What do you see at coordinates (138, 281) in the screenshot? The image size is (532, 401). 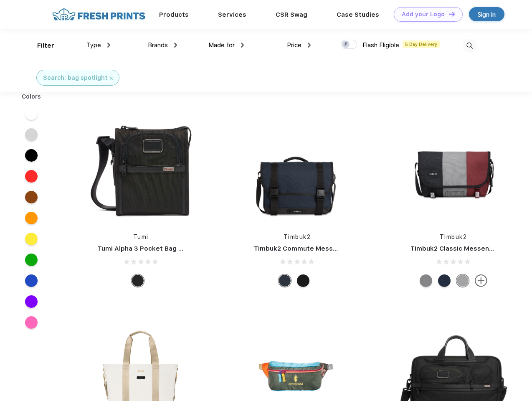 I see `div: Black` at bounding box center [138, 281].